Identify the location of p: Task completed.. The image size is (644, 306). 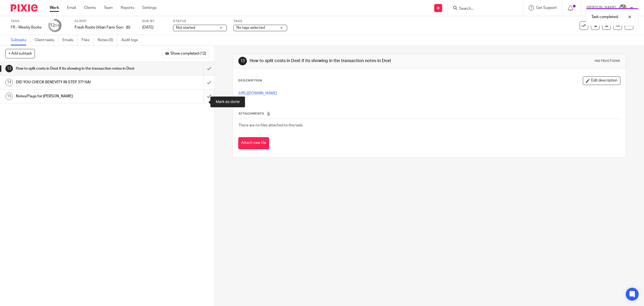
(605, 17).